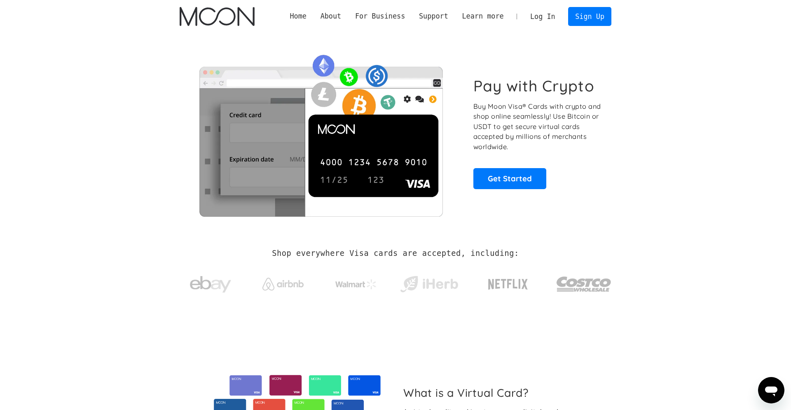 This screenshot has width=791, height=410. I want to click on img: Moon Cards let you spend your crypto anywhere Visa is accepted., so click(321, 133).